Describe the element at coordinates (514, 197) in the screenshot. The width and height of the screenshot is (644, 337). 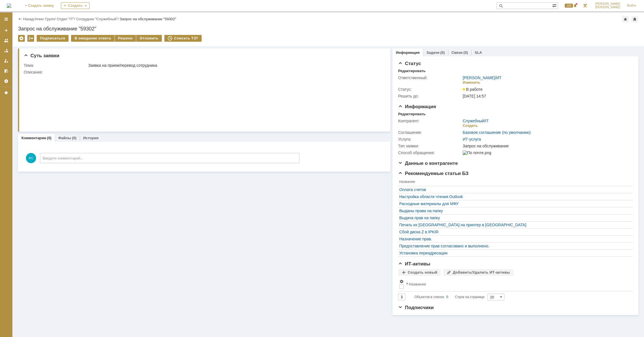
I see `a: Настройка области чтения Outlook` at that location.